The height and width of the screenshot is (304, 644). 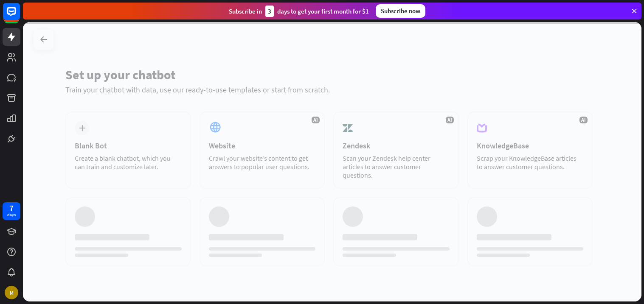 I want to click on div: M, so click(x=12, y=292).